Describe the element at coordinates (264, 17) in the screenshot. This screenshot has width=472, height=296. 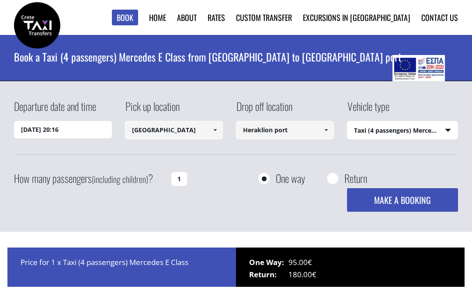
I see `a: Custom Transfer` at that location.